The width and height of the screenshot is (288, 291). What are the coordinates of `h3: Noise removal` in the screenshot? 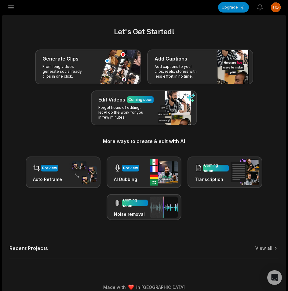 It's located at (131, 214).